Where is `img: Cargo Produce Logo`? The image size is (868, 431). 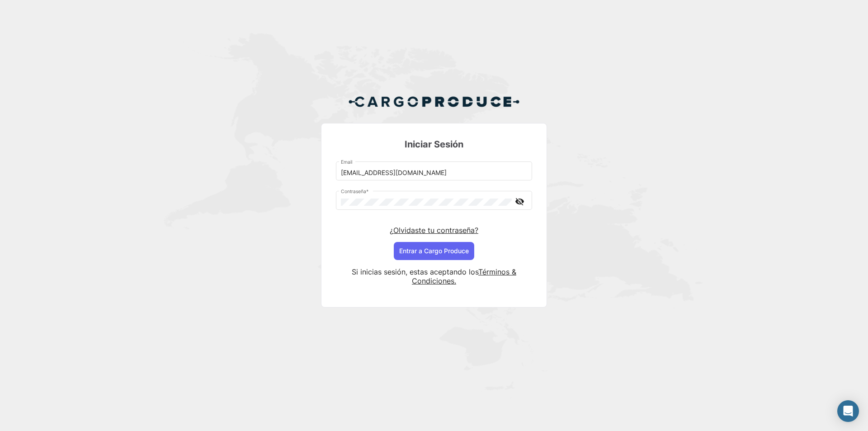 img: Cargo Produce Logo is located at coordinates (434, 101).